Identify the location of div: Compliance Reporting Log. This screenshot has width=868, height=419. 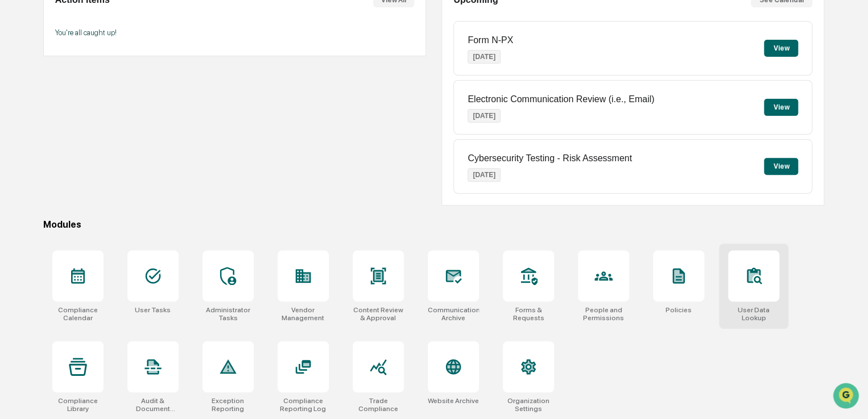
(303, 405).